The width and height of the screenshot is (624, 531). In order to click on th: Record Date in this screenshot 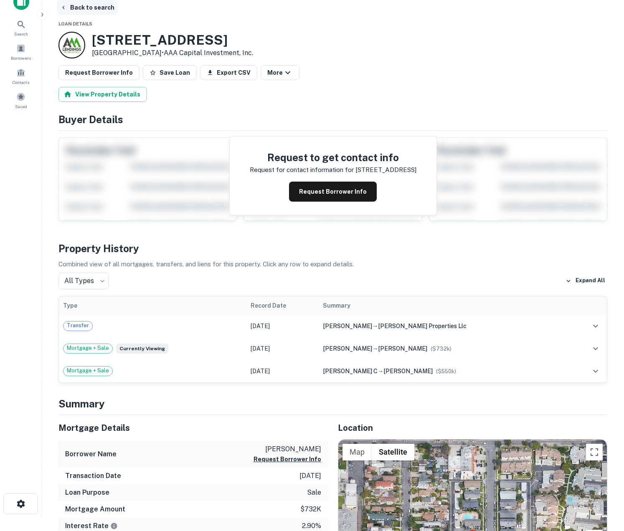, I will do `click(282, 306)`.